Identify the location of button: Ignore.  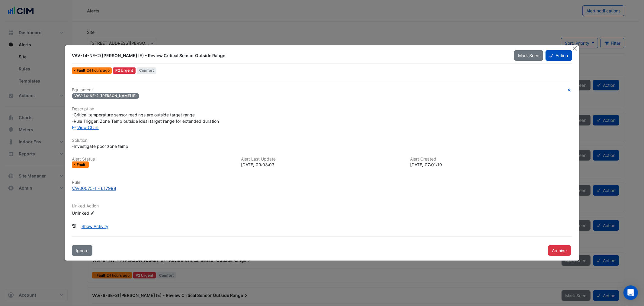
(82, 250).